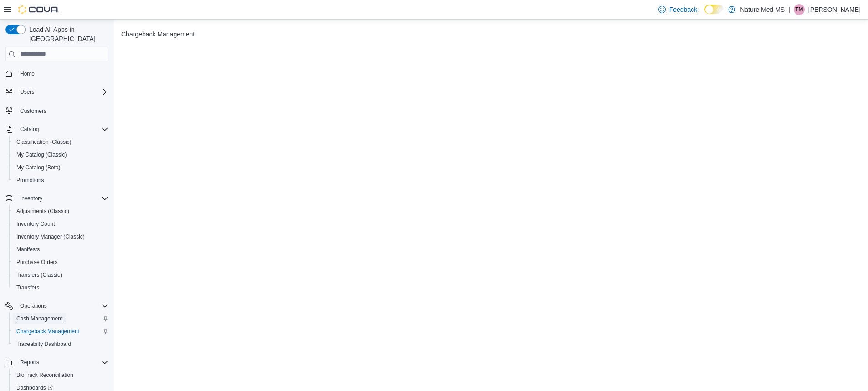  I want to click on button: Promotions, so click(61, 181).